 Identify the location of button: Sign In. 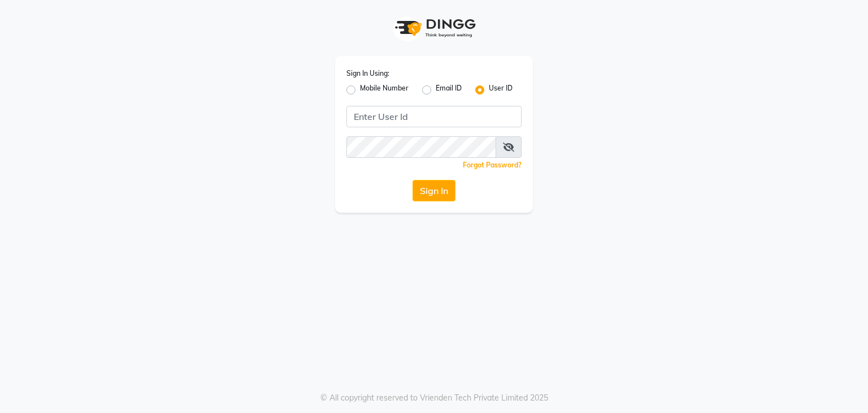
(434, 190).